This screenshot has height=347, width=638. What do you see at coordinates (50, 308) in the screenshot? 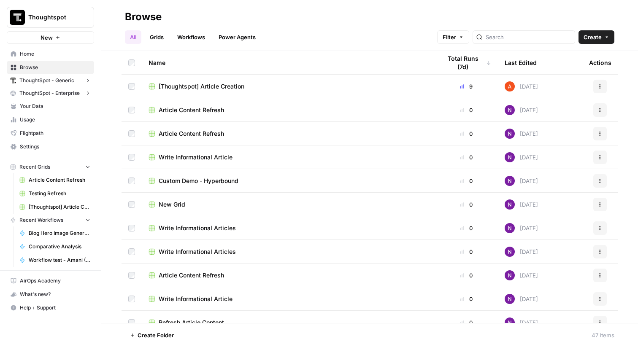
I see `button: Help + Support` at bounding box center [50, 308].